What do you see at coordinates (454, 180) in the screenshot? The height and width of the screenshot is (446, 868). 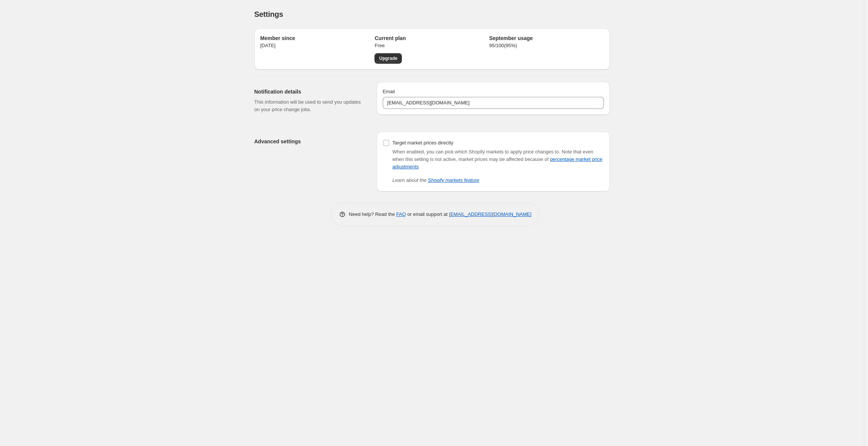 I see `a: Shopify markets feature` at bounding box center [454, 180].